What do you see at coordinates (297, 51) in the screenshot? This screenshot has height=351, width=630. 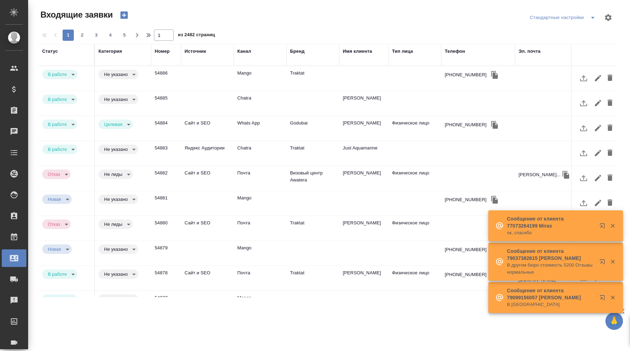 I see `div: Бренд` at bounding box center [297, 51].